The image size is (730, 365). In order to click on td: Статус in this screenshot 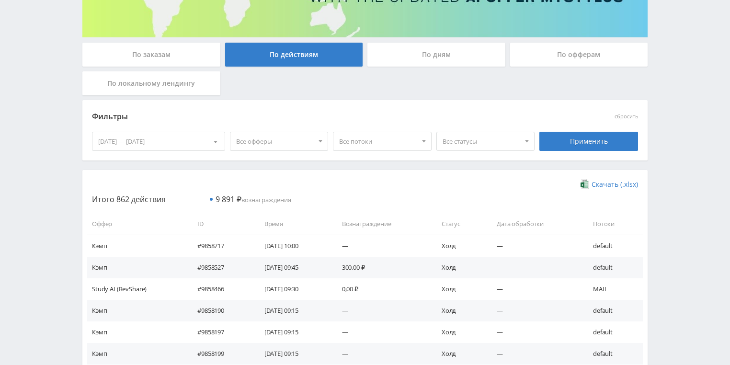, I will do `click(459, 224)`.